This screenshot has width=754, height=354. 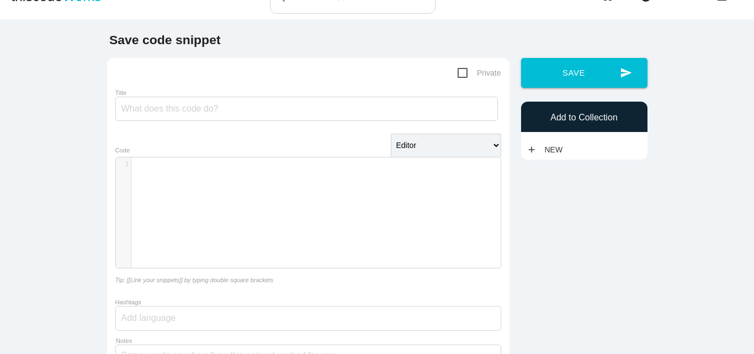 I want to click on i: Tip: [[Link your snippets]] by typing double square brackets, so click(x=194, y=280).